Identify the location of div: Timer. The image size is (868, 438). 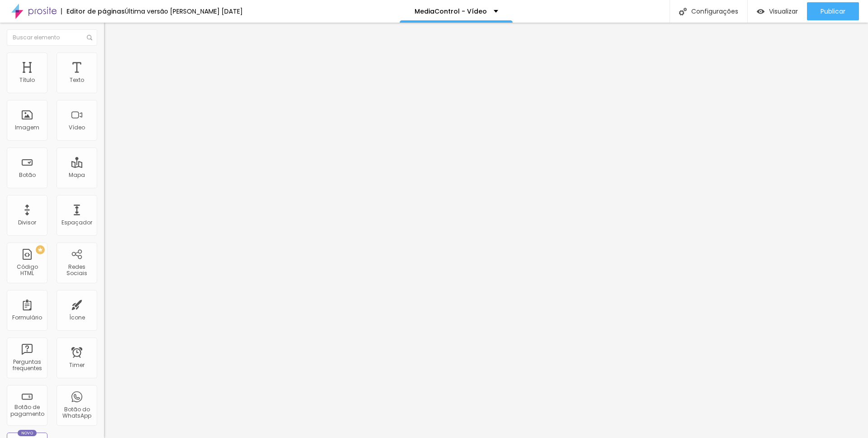
(77, 365).